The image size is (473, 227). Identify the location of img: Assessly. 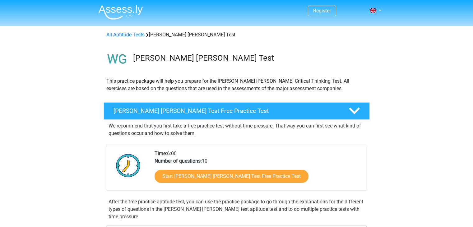
(121, 12).